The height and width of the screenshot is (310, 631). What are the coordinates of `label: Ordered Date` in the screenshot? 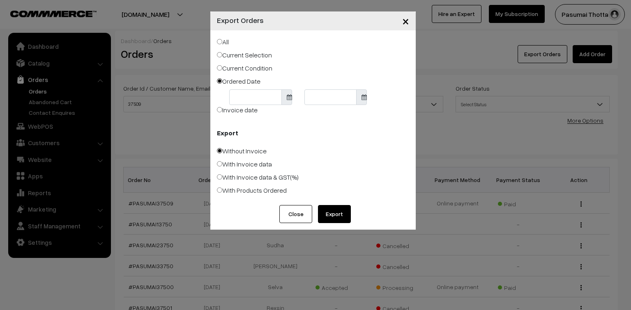 It's located at (238, 81).